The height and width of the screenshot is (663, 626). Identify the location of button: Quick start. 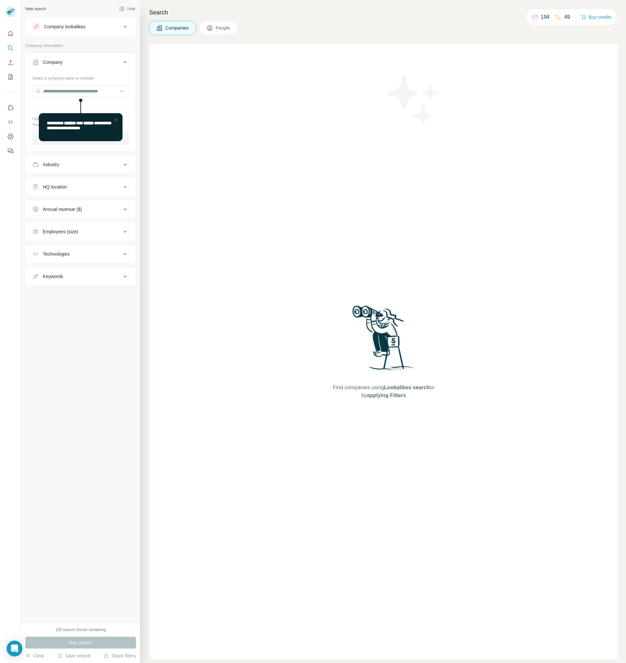
(11, 34).